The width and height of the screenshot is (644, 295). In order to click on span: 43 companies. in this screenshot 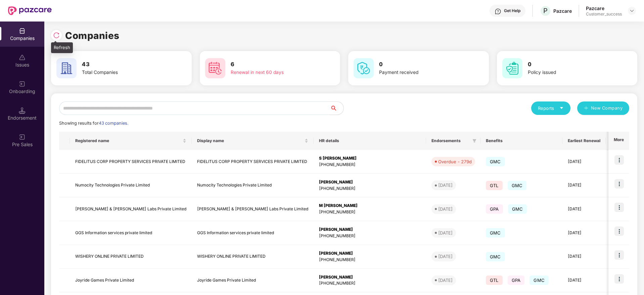, I will do `click(114, 123)`.